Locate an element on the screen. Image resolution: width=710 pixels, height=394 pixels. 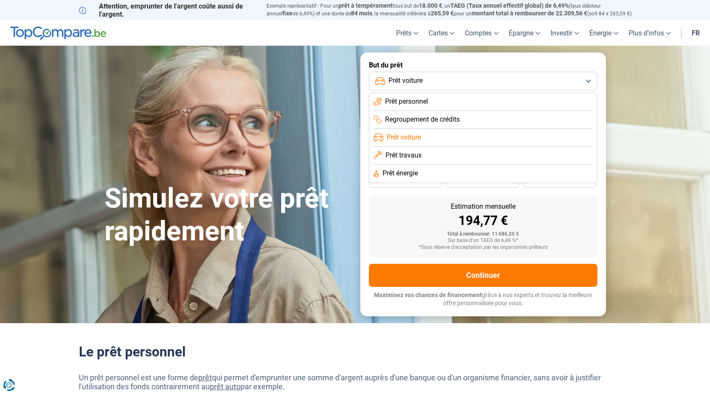
a: Énergie is located at coordinates (604, 33).